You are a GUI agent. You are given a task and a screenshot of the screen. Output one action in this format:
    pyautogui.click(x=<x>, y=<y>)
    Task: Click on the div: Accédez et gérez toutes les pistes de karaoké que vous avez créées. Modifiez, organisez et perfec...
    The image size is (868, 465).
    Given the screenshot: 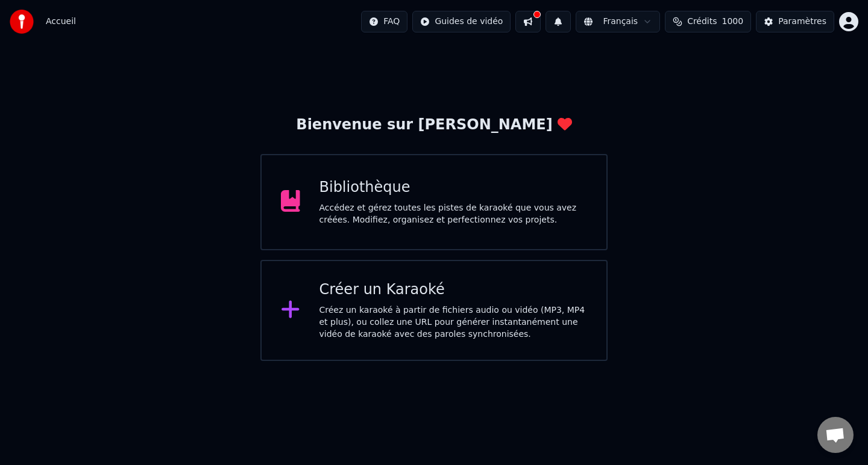 What is the action you would take?
    pyautogui.click(x=453, y=215)
    